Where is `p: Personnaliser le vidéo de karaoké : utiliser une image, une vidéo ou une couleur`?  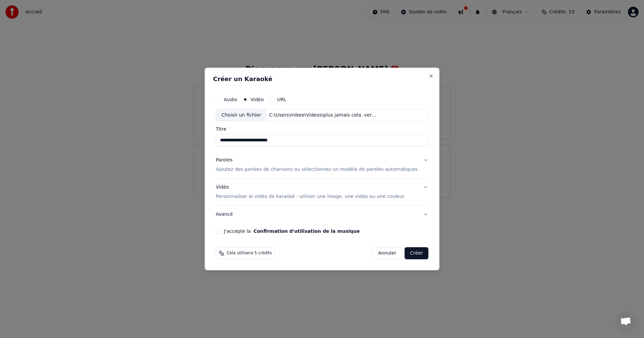
p: Personnaliser le vidéo de karaoké : utiliser une image, une vidéo ou une couleur is located at coordinates (310, 197).